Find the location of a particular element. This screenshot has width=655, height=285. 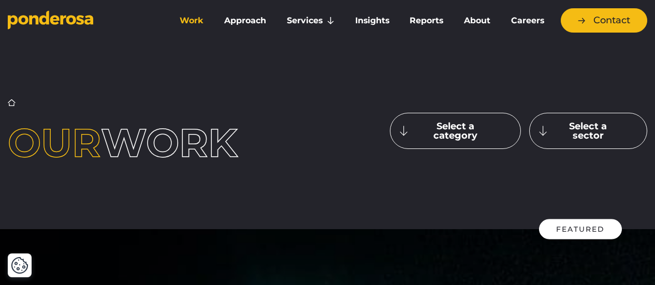

a: Home is located at coordinates (11, 103).